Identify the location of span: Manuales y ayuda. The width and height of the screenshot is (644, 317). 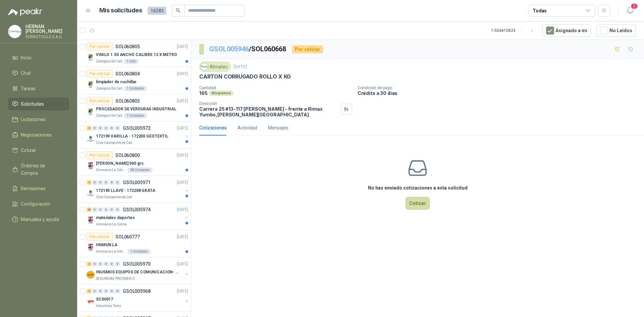
(40, 219).